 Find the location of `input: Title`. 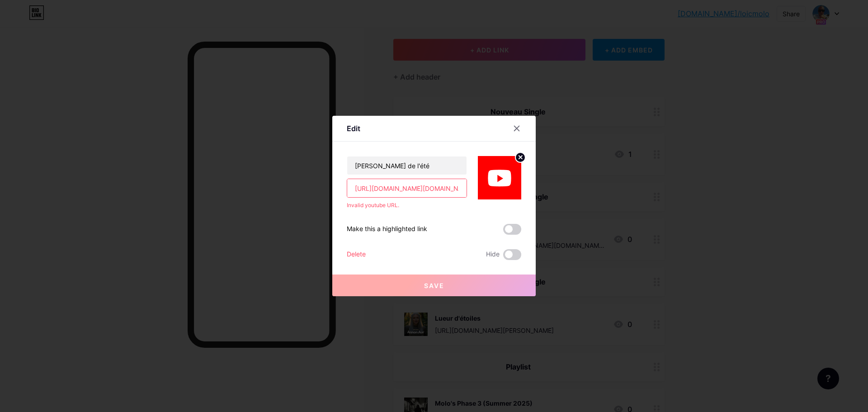

input: Title is located at coordinates (407, 166).